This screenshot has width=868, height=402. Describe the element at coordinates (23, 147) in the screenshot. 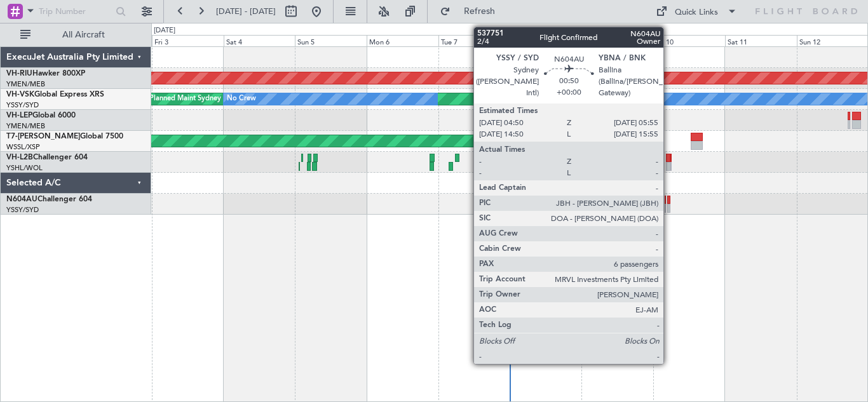

I see `a: WSSL/XSP` at that location.